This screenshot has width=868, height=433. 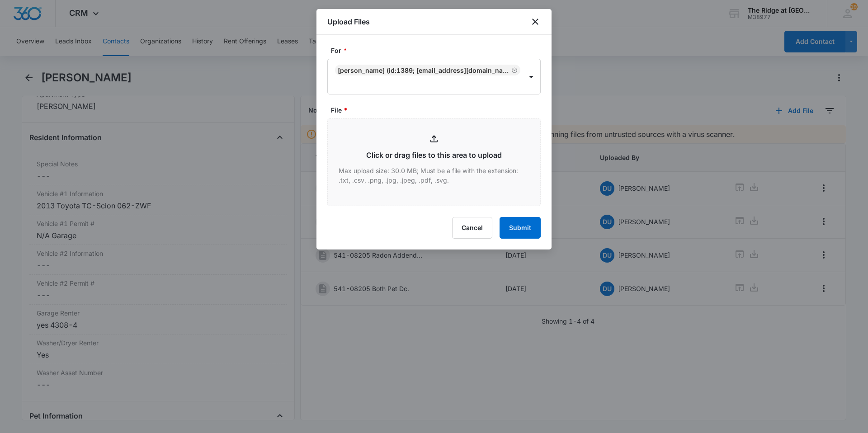 What do you see at coordinates (514, 70) in the screenshot?
I see `div: Remove Kelli Lundquist (ID:1389; librakeelli@msn.com; 7202312177)` at bounding box center [514, 70].